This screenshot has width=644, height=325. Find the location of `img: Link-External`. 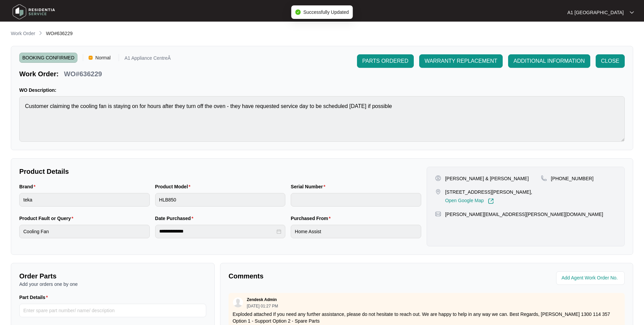

img: Link-External is located at coordinates (491, 201).